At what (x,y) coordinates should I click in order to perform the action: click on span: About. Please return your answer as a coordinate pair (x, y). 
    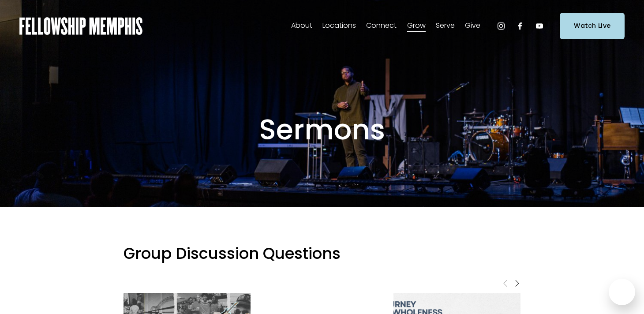
    Looking at the image, I should click on (302, 26).